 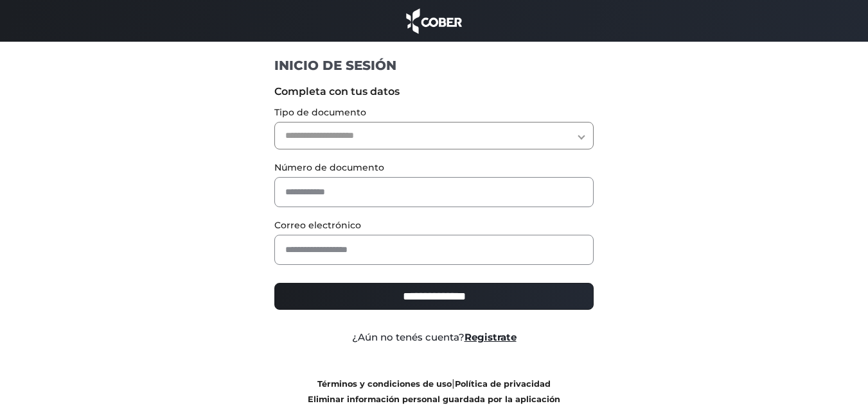 I want to click on h1: INICIO DE SESIÓN, so click(x=434, y=65).